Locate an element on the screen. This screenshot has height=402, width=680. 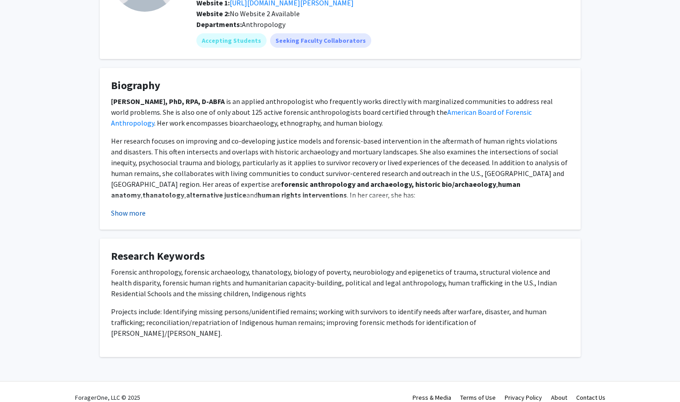
strong: thanatology is located at coordinates (163, 195).